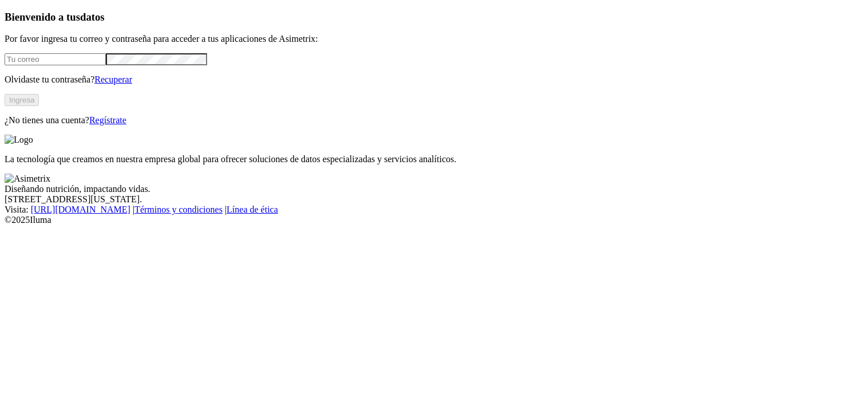 The height and width of the screenshot is (408, 868). What do you see at coordinates (28, 179) in the screenshot?
I see `img: Asimetrix` at bounding box center [28, 179].